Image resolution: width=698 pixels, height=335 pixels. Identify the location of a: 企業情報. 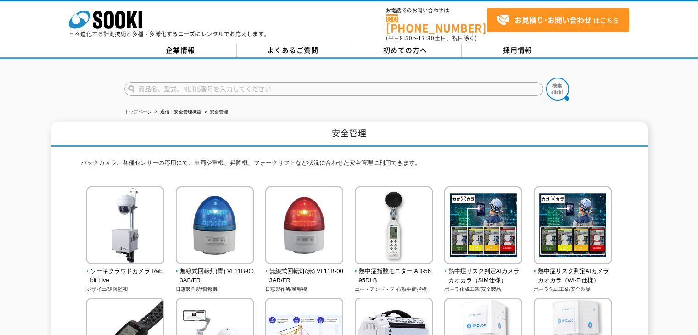
(180, 50).